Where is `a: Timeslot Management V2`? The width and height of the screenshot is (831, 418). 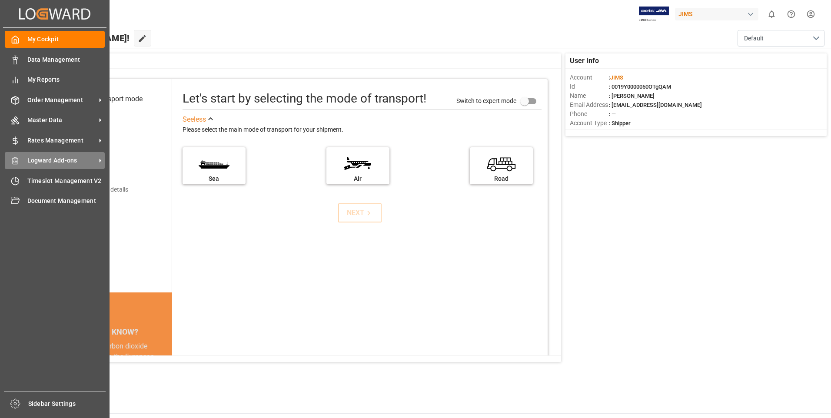 a: Timeslot Management V2 is located at coordinates (55, 180).